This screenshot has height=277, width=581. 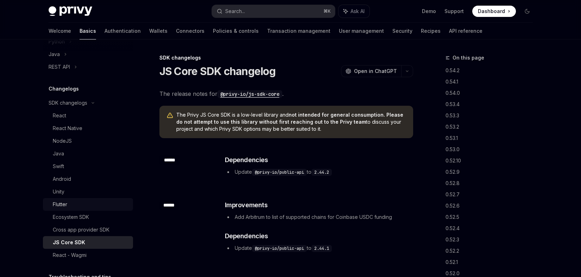 What do you see at coordinates (492, 161) in the screenshot?
I see `a: 0.52.10` at bounding box center [492, 161].